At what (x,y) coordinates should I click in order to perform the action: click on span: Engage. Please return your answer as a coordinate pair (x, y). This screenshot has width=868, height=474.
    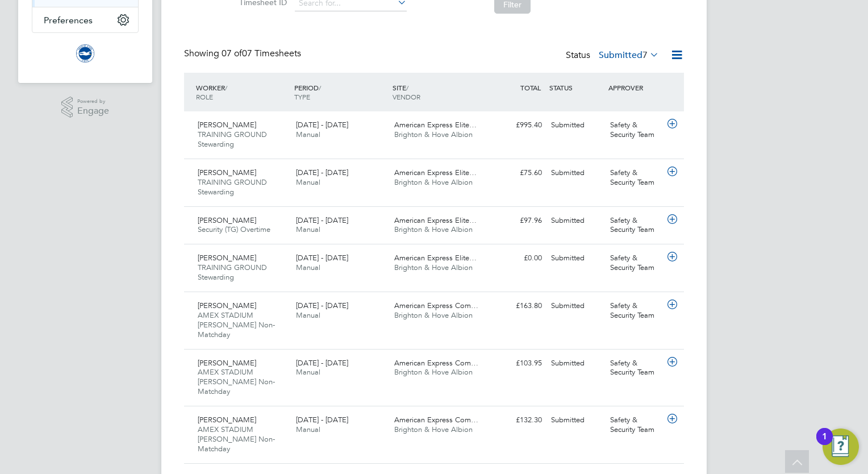
    Looking at the image, I should click on (93, 111).